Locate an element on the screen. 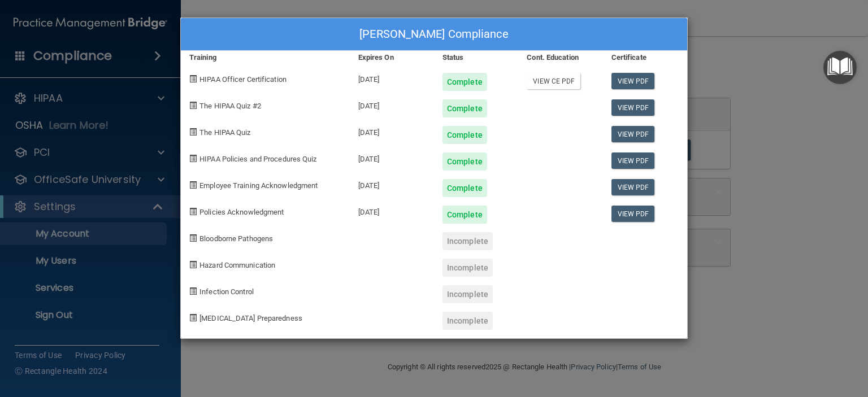 This screenshot has height=397, width=868. span: The HIPAA Quiz is located at coordinates (225, 132).